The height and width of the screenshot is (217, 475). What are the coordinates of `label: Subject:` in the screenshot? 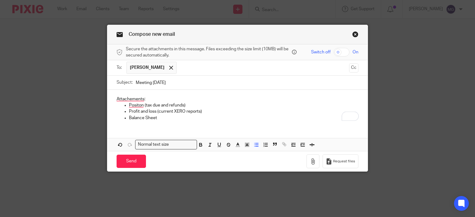 It's located at (125, 83).